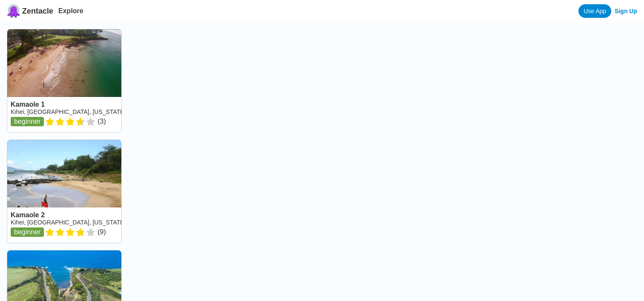 This screenshot has height=301, width=644. What do you see at coordinates (595, 11) in the screenshot?
I see `a: Use App` at bounding box center [595, 11].